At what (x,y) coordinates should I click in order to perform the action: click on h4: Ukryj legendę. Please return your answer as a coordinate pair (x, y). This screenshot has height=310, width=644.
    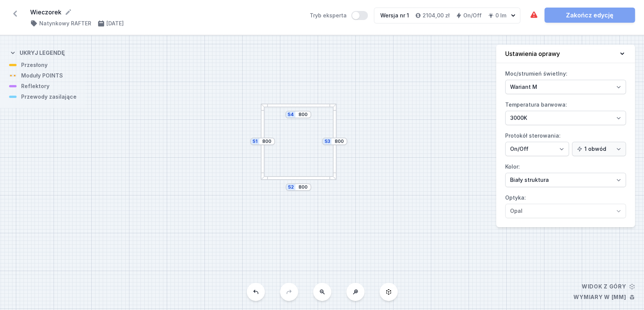
    Looking at the image, I should click on (42, 53).